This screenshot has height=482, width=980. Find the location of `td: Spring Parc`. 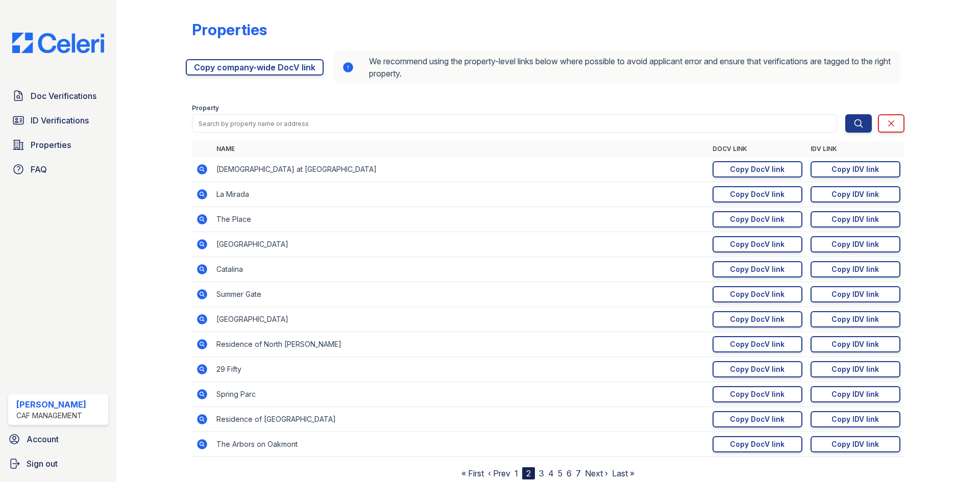

td: Spring Parc is located at coordinates (460, 394).